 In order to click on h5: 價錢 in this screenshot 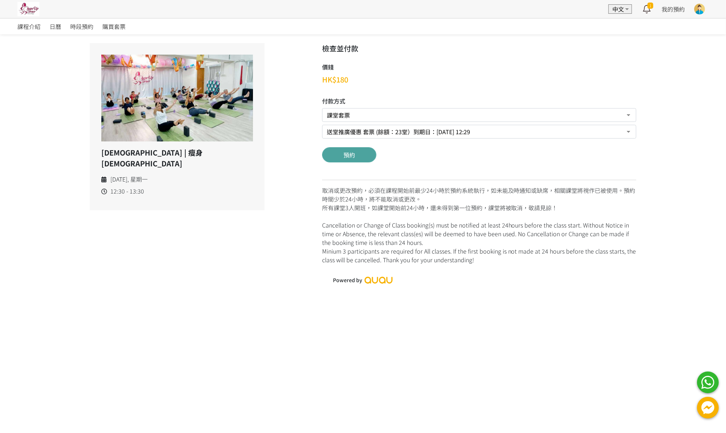, I will do `click(335, 67)`.